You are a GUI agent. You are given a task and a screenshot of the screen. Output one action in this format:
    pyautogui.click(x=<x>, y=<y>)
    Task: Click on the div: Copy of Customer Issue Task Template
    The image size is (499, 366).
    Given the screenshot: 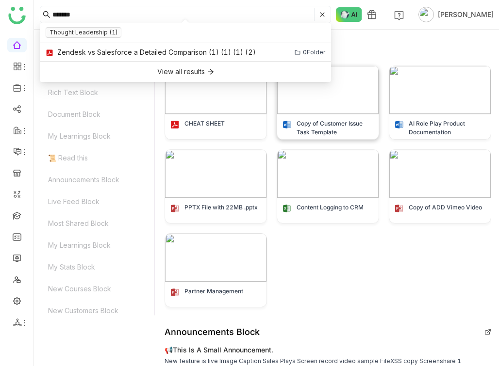 What is the action you would take?
    pyautogui.click(x=335, y=128)
    